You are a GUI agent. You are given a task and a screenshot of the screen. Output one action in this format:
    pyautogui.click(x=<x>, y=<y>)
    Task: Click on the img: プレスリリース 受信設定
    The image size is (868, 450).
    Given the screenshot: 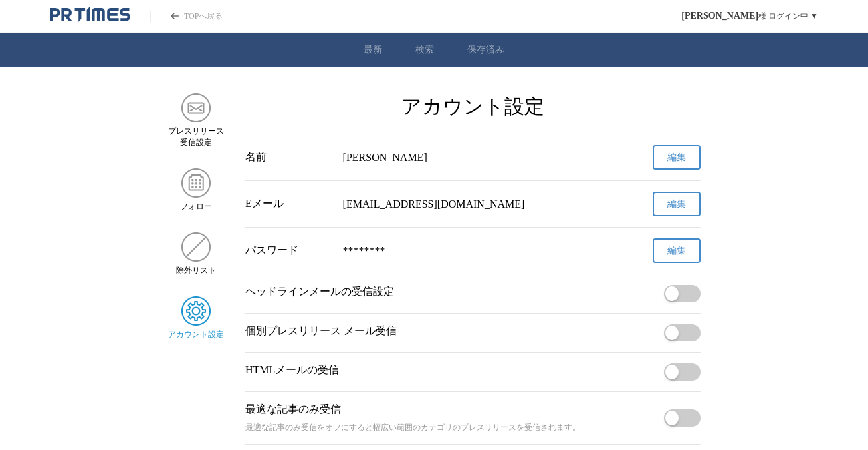 What is the action you would take?
    pyautogui.click(x=196, y=108)
    